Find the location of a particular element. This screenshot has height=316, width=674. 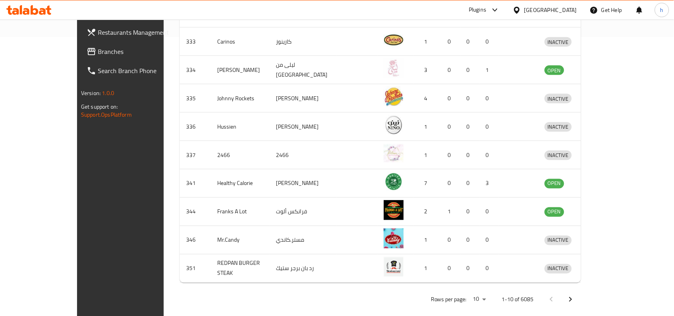

img: Healthy Calorie is located at coordinates (394, 182).